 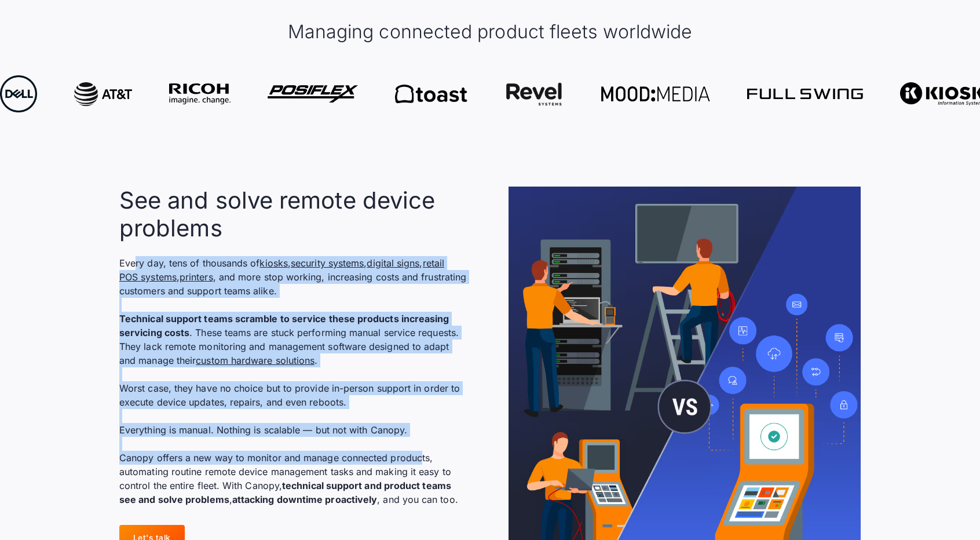 I want to click on a: printers, so click(x=196, y=277).